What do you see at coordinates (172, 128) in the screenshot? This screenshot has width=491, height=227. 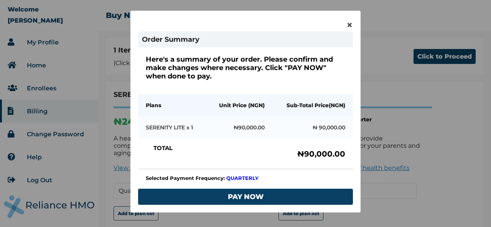 I see `td: SERENITY LITE x 1` at bounding box center [172, 128].